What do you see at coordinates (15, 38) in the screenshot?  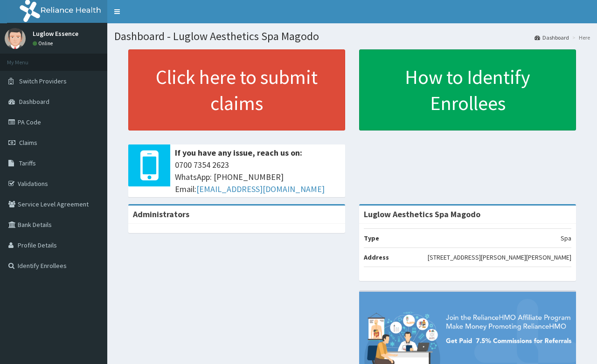 I see `img: User Image` at bounding box center [15, 38].